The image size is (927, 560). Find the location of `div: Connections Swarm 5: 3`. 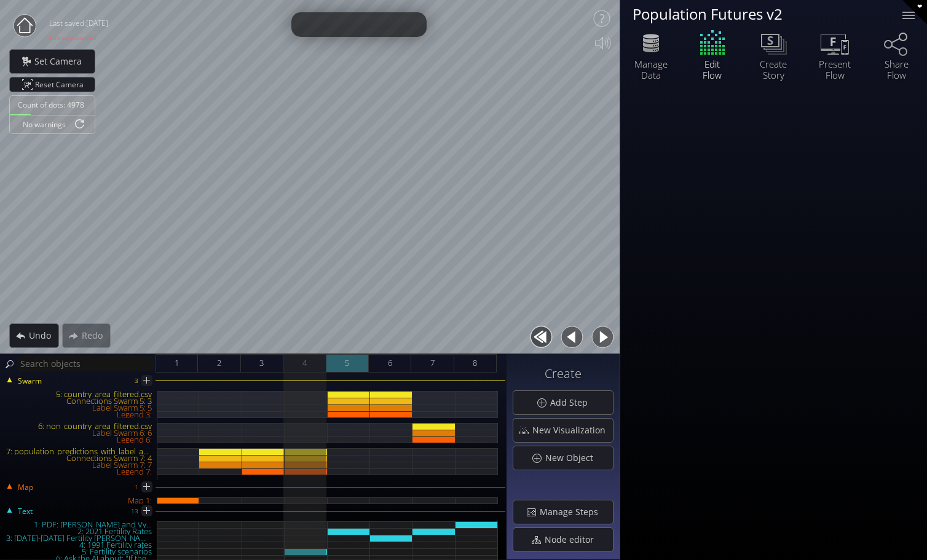

div: Connections Swarm 5: 3 is located at coordinates (79, 400).